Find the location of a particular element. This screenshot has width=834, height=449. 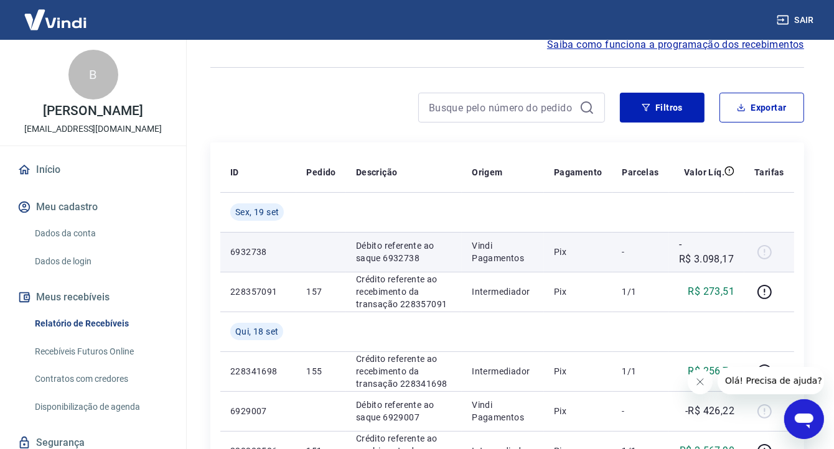

button: Exportar is located at coordinates (762, 108).